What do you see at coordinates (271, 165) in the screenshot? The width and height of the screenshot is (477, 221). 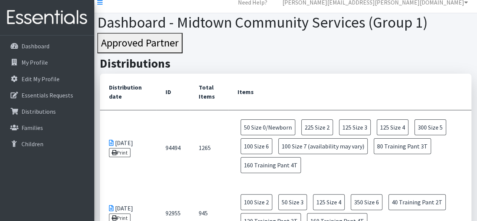 I see `span: 160 Training Pant 4T` at bounding box center [271, 165].